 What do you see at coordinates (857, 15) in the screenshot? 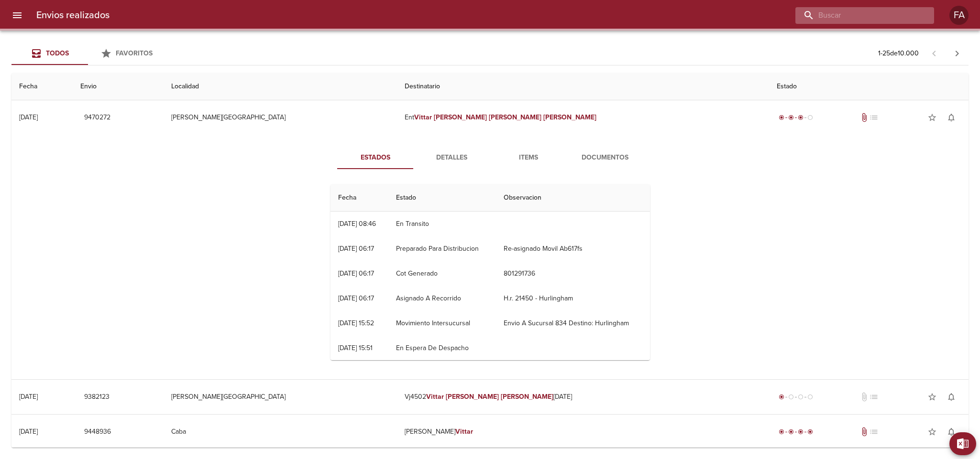
I see `input: buscar` at bounding box center [857, 15].